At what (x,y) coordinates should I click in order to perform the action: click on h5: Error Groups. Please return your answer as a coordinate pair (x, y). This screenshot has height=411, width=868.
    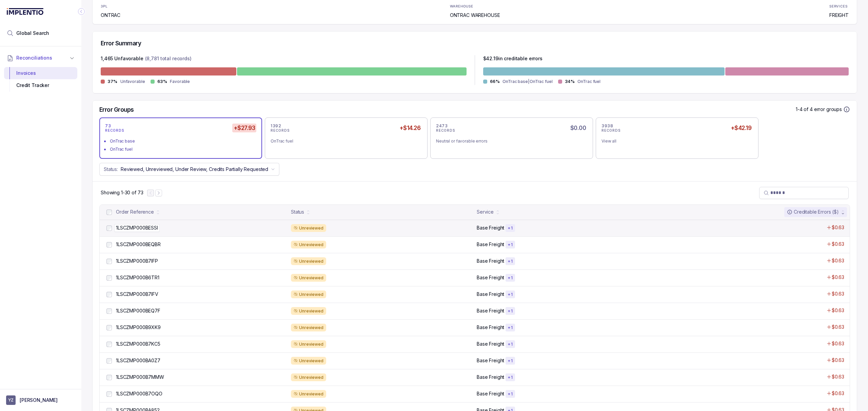
    Looking at the image, I should click on (117, 110).